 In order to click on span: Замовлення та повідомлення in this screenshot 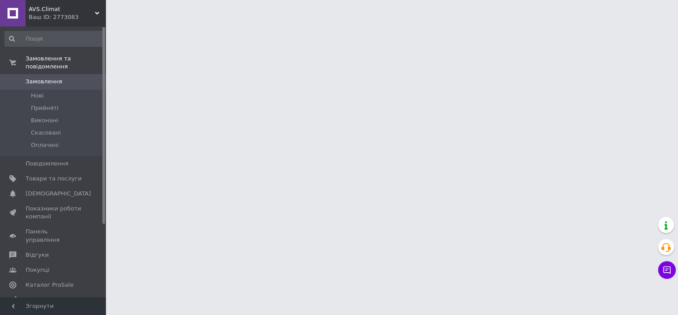, I will do `click(66, 63)`.